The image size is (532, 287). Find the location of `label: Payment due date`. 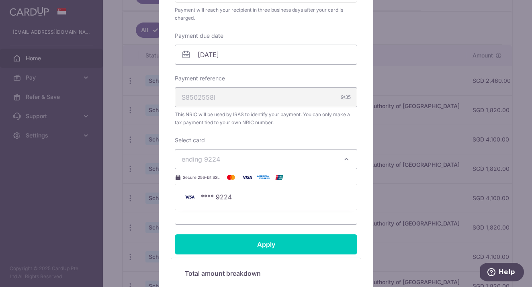

label: Payment due date is located at coordinates (199, 36).